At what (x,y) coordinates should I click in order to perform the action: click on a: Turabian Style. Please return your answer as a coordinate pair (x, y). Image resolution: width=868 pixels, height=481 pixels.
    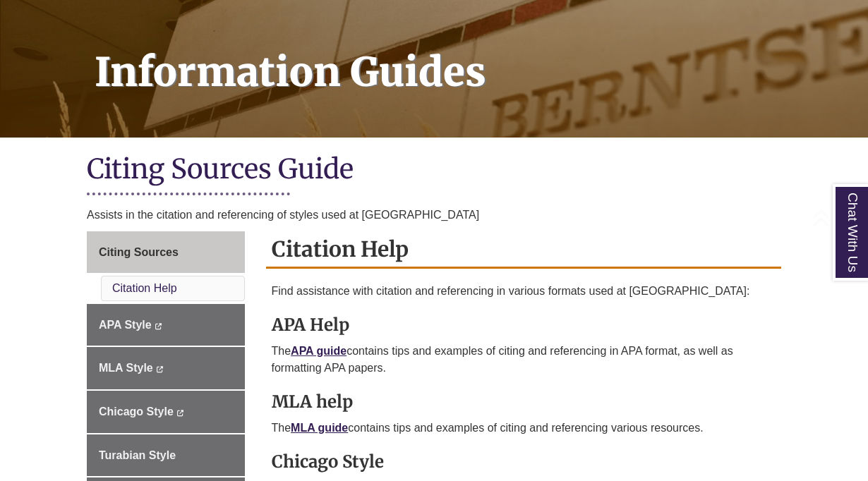
    Looking at the image, I should click on (165, 455).